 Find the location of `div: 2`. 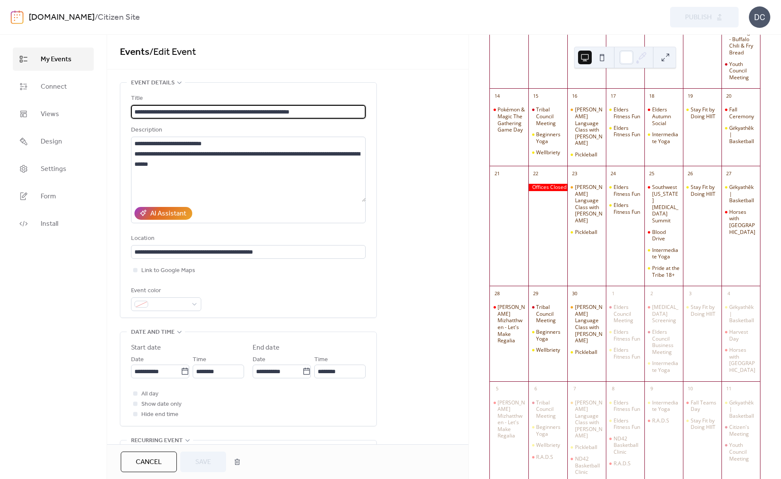

div: 2 is located at coordinates (652, 293).